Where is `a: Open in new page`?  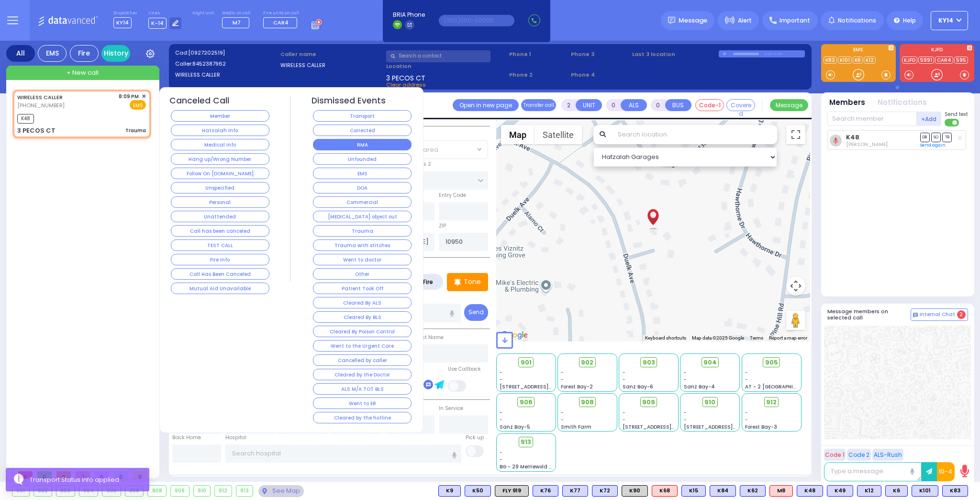
a: Open in new page is located at coordinates (485, 105).